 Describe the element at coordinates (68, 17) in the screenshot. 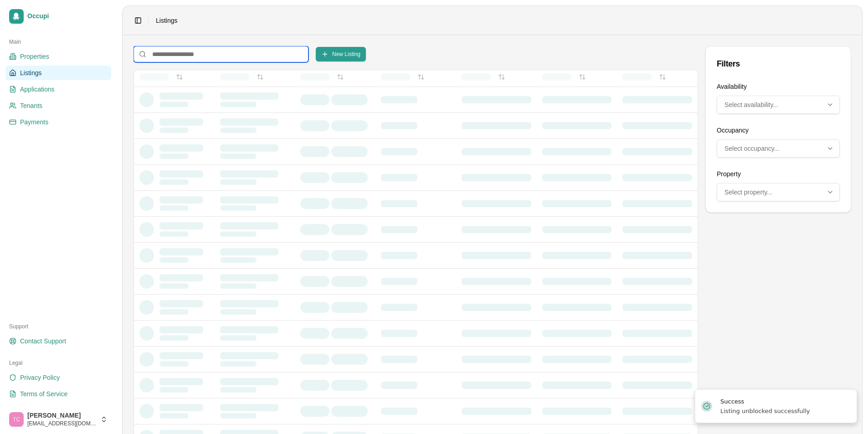

I see `span: Occupi` at that location.